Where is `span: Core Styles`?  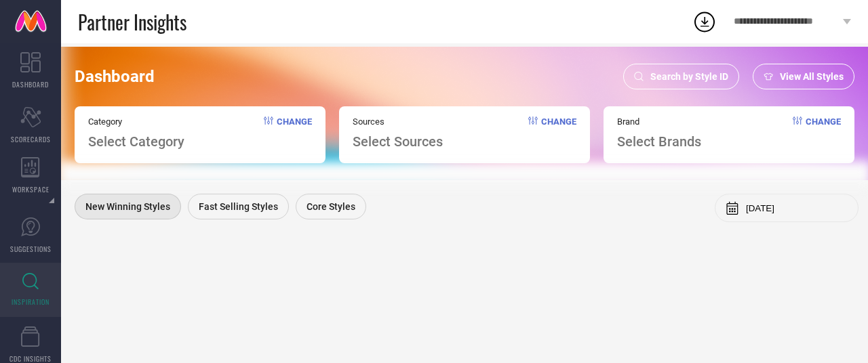
span: Core Styles is located at coordinates (331, 207).